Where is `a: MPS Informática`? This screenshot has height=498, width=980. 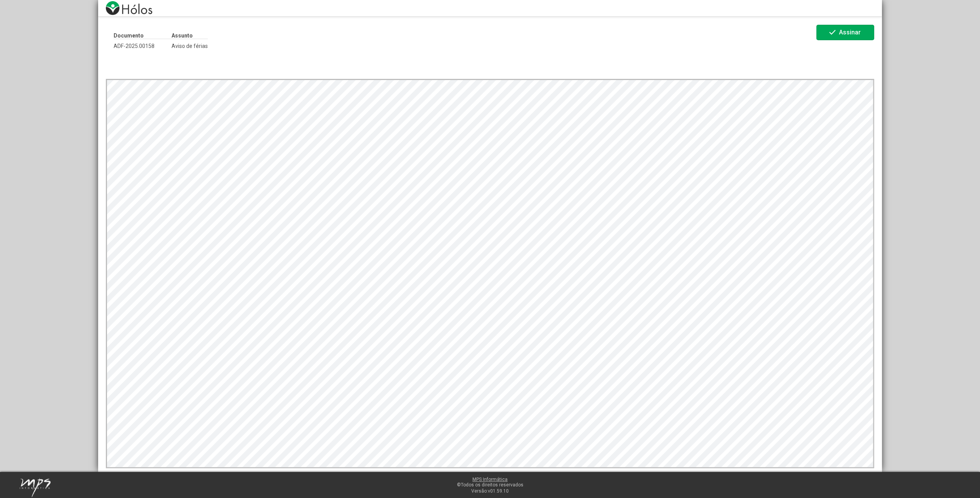
a: MPS Informática is located at coordinates (490, 479).